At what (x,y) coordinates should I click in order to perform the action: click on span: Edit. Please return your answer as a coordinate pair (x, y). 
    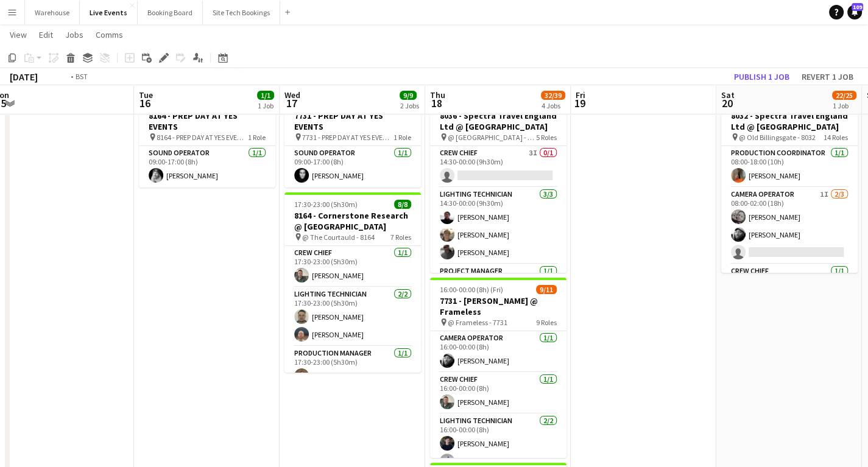
    Looking at the image, I should click on (45, 35).